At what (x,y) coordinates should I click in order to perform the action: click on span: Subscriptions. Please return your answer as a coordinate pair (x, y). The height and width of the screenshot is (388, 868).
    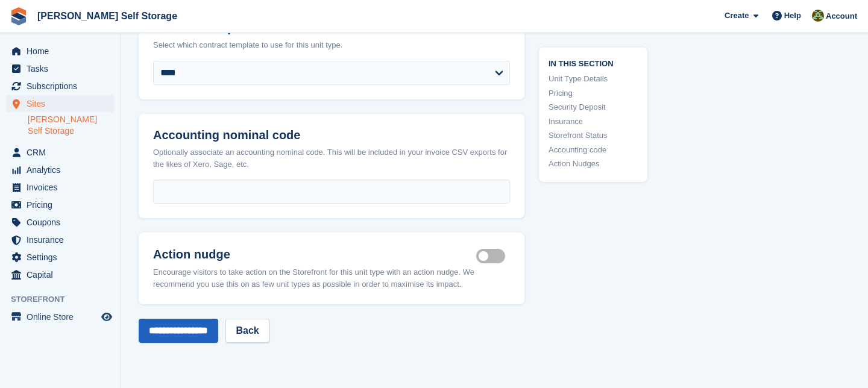
    Looking at the image, I should click on (63, 86).